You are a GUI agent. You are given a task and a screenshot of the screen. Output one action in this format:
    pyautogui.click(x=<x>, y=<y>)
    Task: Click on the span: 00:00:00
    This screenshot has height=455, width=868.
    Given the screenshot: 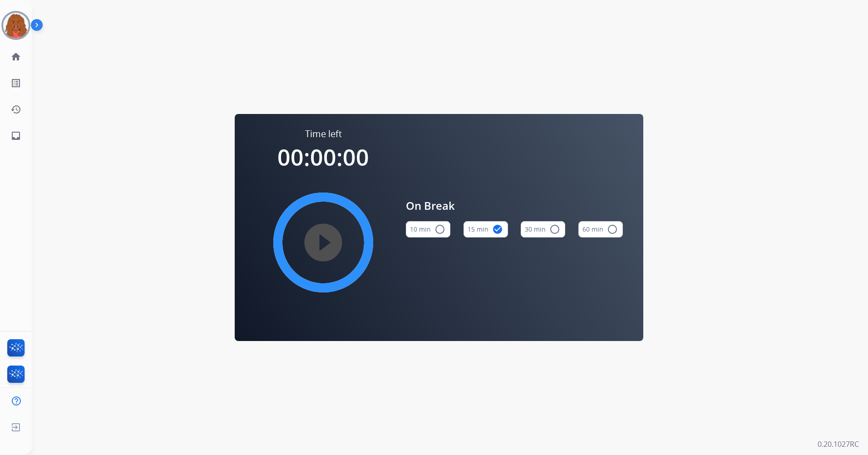 What is the action you would take?
    pyautogui.click(x=323, y=157)
    